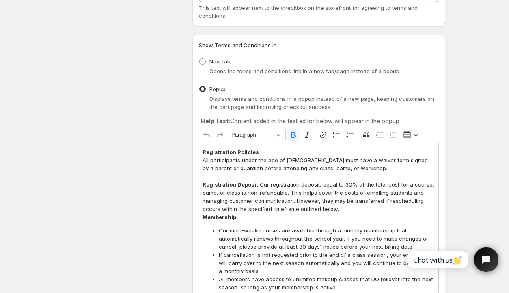 The image size is (509, 293). What do you see at coordinates (231, 152) in the screenshot?
I see `strong: Registration Policies` at bounding box center [231, 152].